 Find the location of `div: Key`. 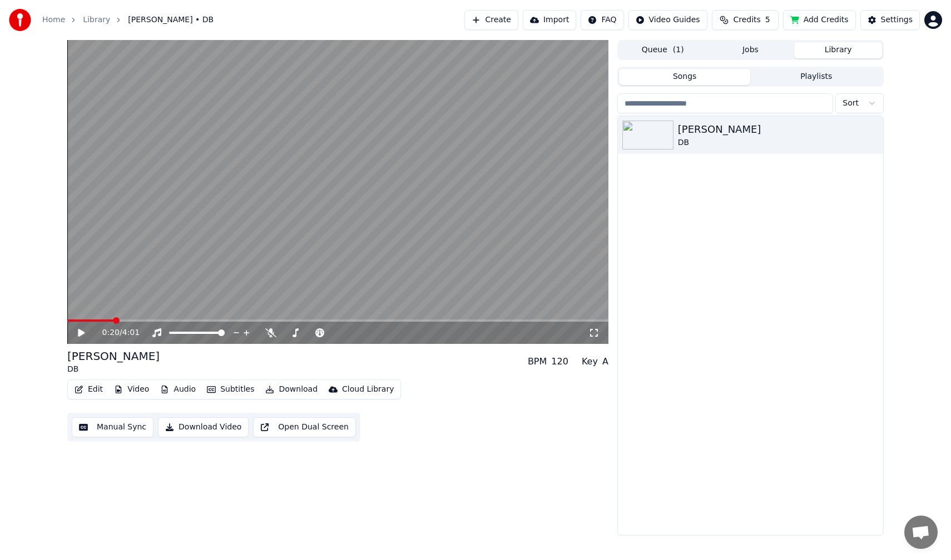

div: Key is located at coordinates (589, 362).